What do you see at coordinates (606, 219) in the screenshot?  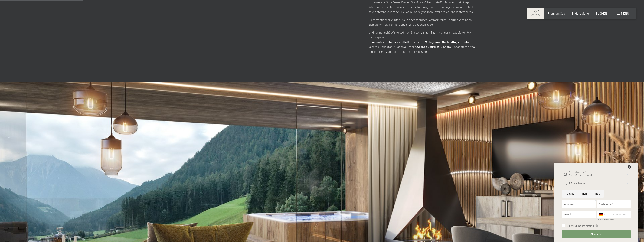 I see `label: für evtl. Rückfragen` at bounding box center [606, 219].